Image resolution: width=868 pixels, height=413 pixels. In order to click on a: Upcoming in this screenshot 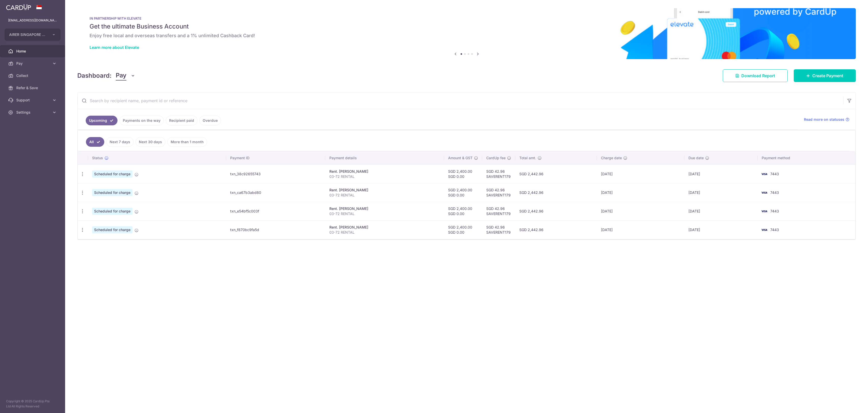, I will do `click(101, 120)`.